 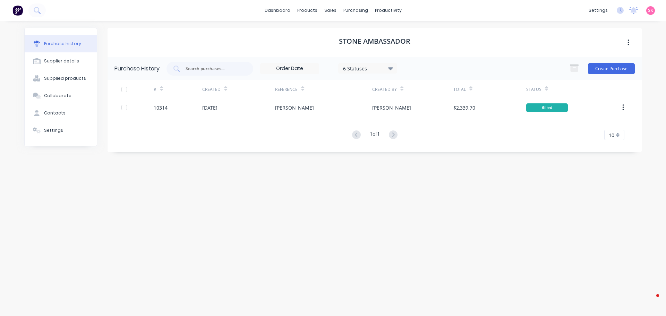 What do you see at coordinates (65, 78) in the screenshot?
I see `div: Supplied products` at bounding box center [65, 78].